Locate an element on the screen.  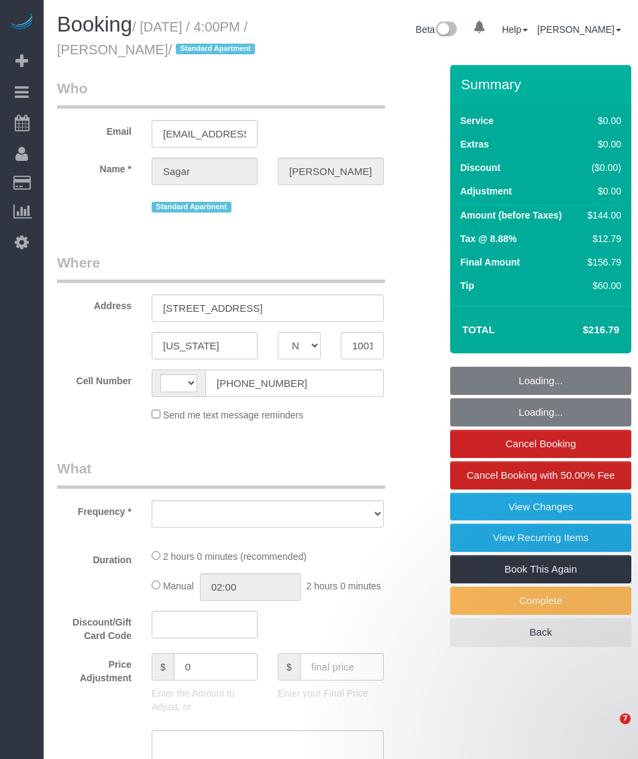
label: Cell Number is located at coordinates (94, 378).